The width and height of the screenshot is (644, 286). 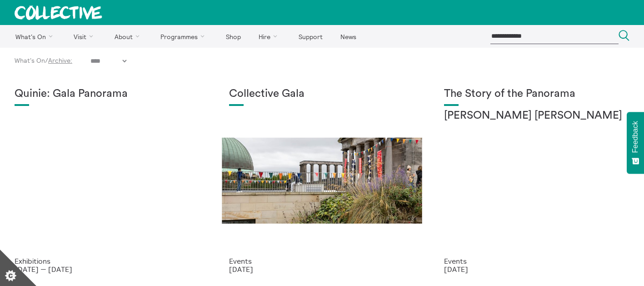 I want to click on h1: Collective Gala, so click(x=322, y=94).